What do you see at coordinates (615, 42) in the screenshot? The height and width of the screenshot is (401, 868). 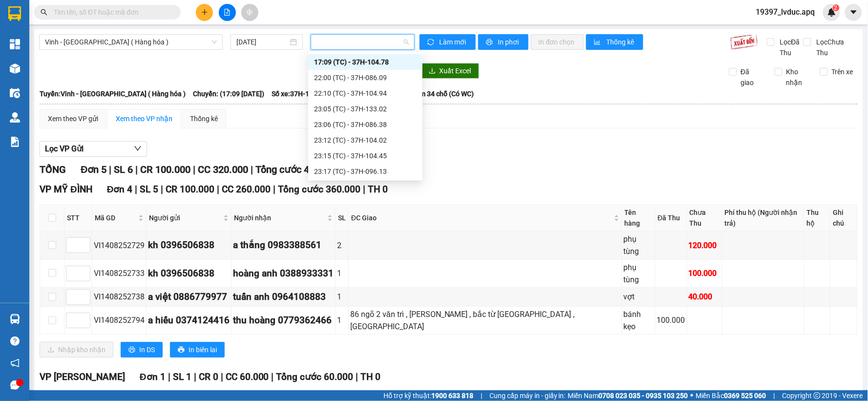 I see `button: bar-chartThống kê` at bounding box center [615, 42].